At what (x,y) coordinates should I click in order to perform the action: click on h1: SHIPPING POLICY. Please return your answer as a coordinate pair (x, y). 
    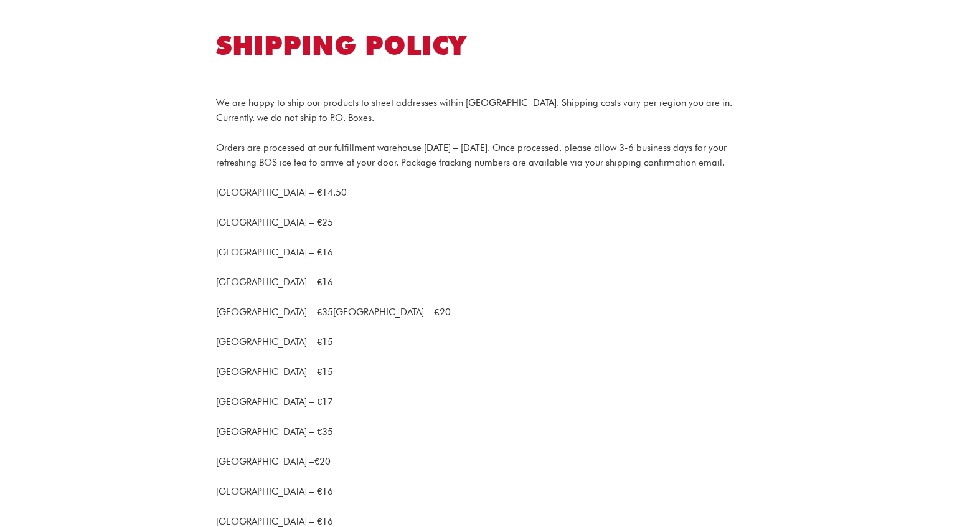
    Looking at the image, I should click on (490, 45).